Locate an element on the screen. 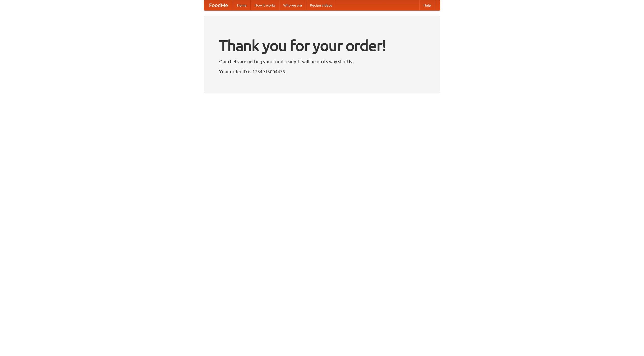 This screenshot has width=644, height=356. a: Recipe videos is located at coordinates (321, 5).